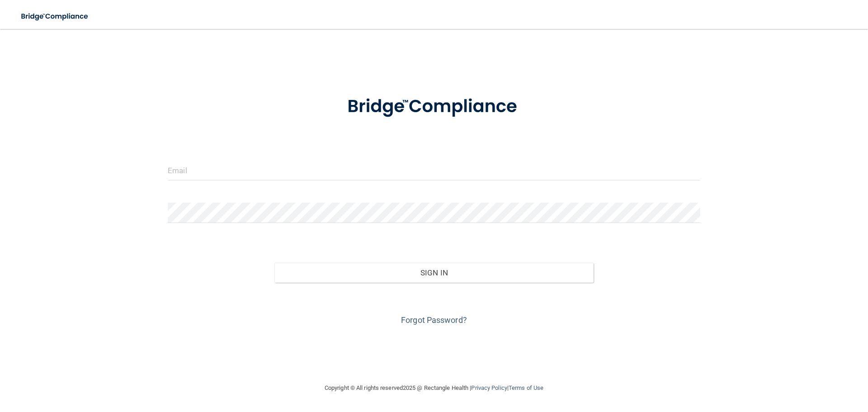 The image size is (868, 412). I want to click on button: Sign In, so click(434, 272).